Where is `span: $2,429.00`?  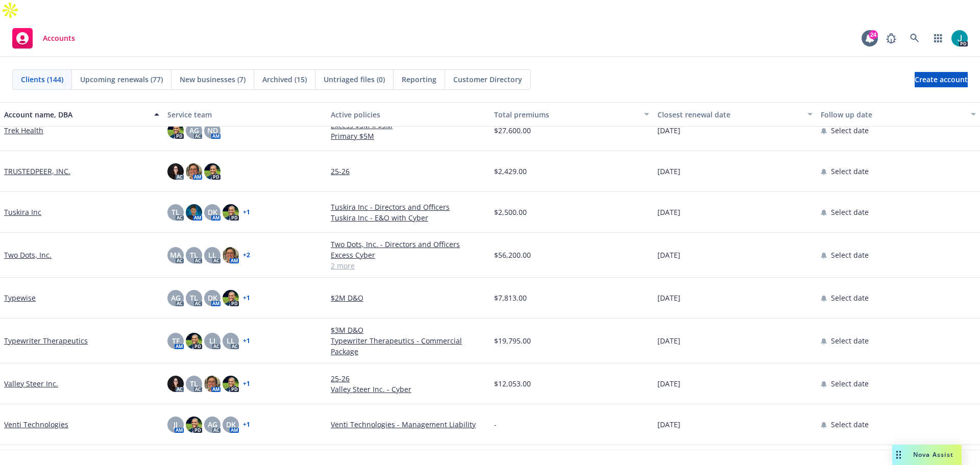 span: $2,429.00 is located at coordinates (510, 171).